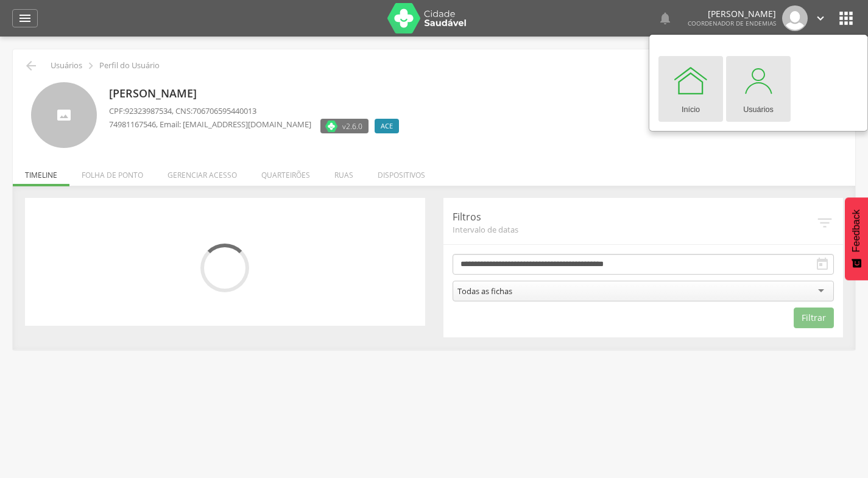 The width and height of the screenshot is (868, 478). What do you see at coordinates (31, 66) in the screenshot?
I see `i: Voltar` at bounding box center [31, 66].